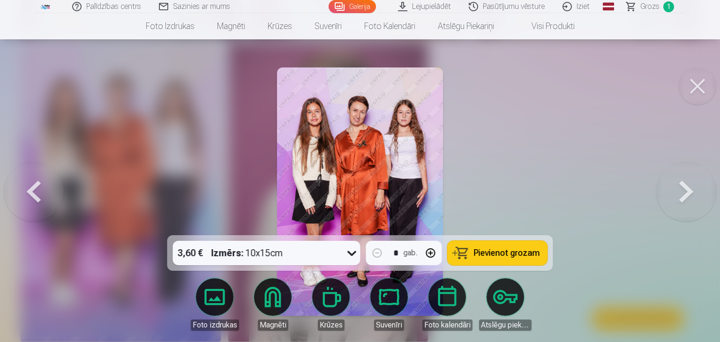 This screenshot has height=342, width=720. Describe the element at coordinates (497, 253) in the screenshot. I see `button: Pievienot grozam` at that location.